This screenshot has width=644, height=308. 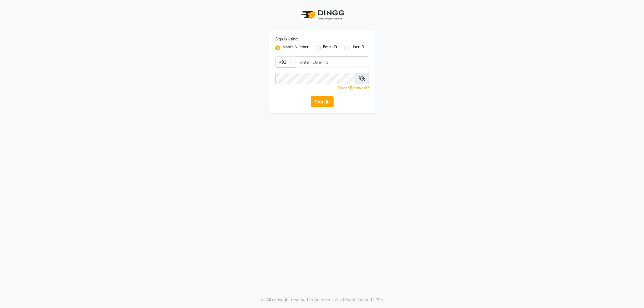 I want to click on label: Mobile Number, so click(x=296, y=48).